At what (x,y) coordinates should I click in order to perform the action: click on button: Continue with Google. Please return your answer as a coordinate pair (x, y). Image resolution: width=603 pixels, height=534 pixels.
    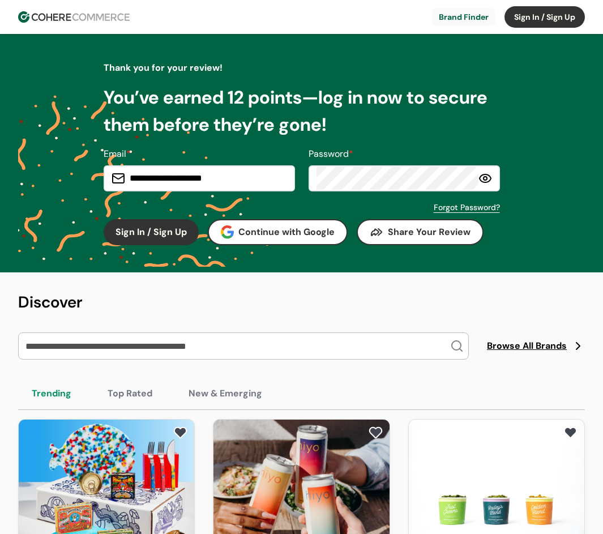
    Looking at the image, I should click on (278, 232).